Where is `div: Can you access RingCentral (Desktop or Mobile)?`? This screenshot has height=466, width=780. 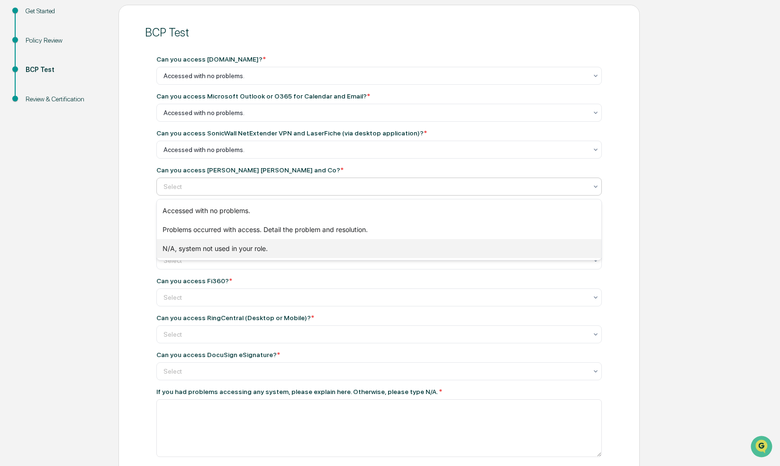 div: Can you access RingCentral (Desktop or Mobile)? is located at coordinates (235, 318).